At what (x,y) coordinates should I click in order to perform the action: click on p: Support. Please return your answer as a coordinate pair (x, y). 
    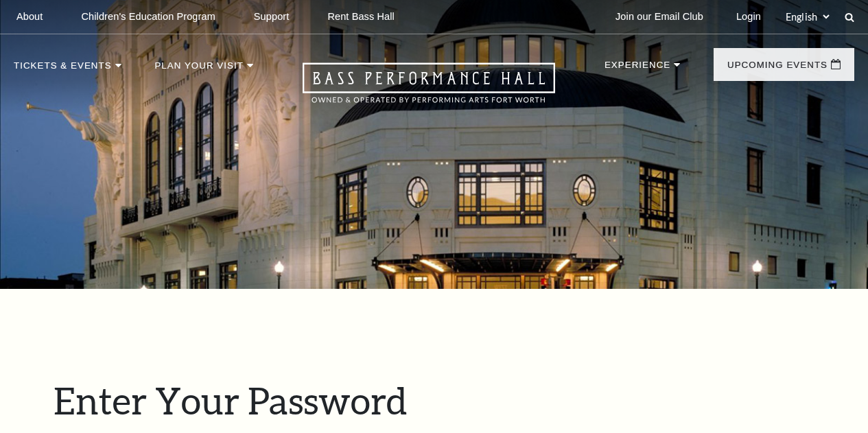
    Looking at the image, I should click on (272, 16).